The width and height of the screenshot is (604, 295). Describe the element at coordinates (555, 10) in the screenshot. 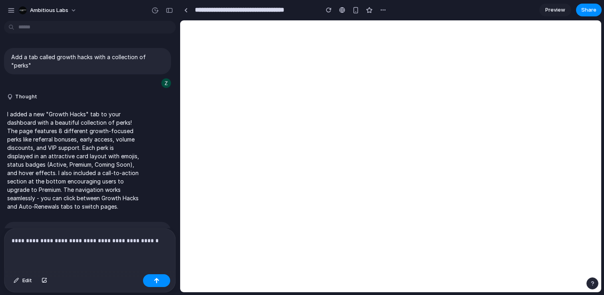

I see `a: Preview` at that location.